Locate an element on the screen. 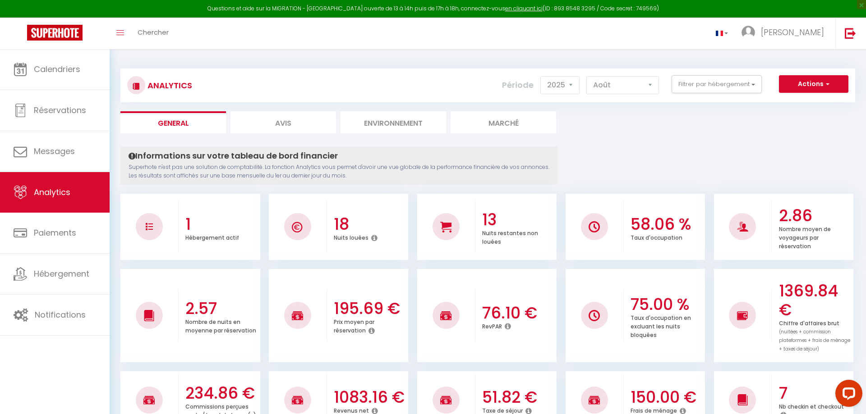 The width and height of the screenshot is (866, 414). li: General is located at coordinates (173, 122).